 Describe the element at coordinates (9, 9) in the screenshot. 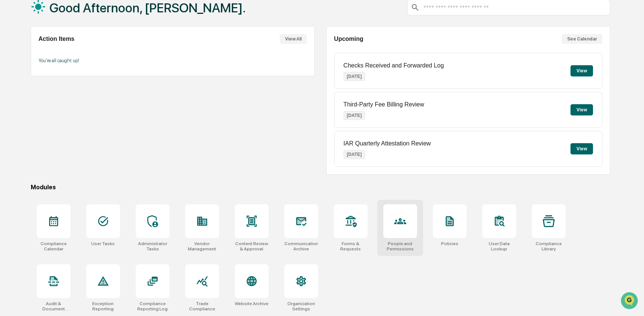

I see `img: f2157a4c-a0d3-4daa-907e-bb6f0de503a5-1751232295721` at that location.